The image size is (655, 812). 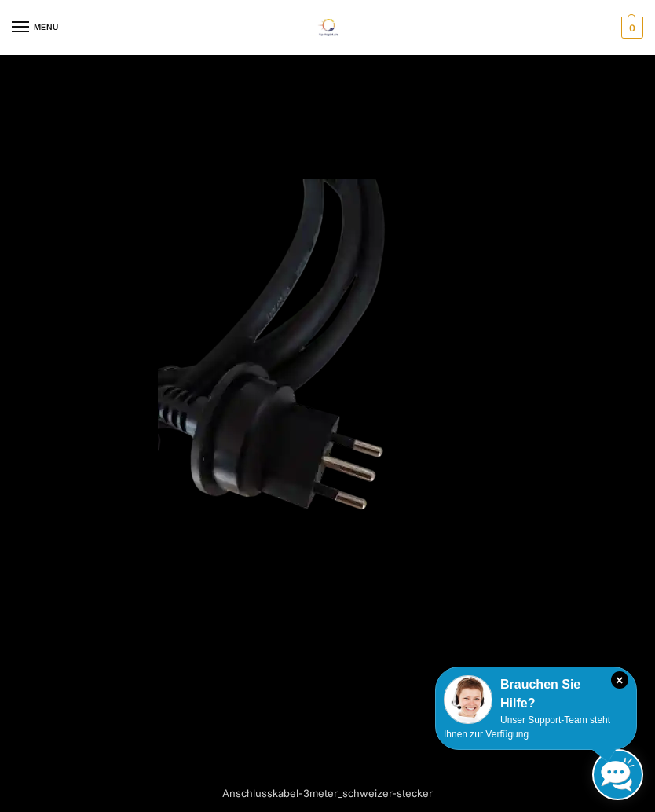 What do you see at coordinates (630, 27) in the screenshot?
I see `a: 0` at bounding box center [630, 27].